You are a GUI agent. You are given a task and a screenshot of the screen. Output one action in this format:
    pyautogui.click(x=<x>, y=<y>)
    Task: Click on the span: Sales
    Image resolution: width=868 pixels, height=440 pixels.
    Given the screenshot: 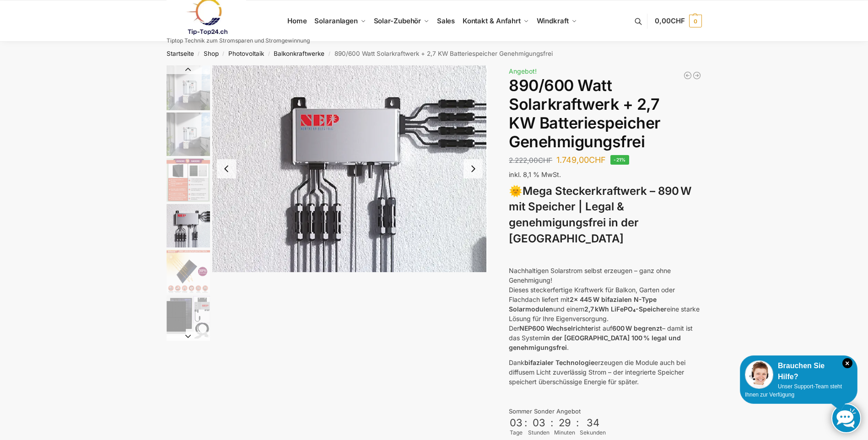 What is the action you would take?
    pyautogui.click(x=446, y=20)
    